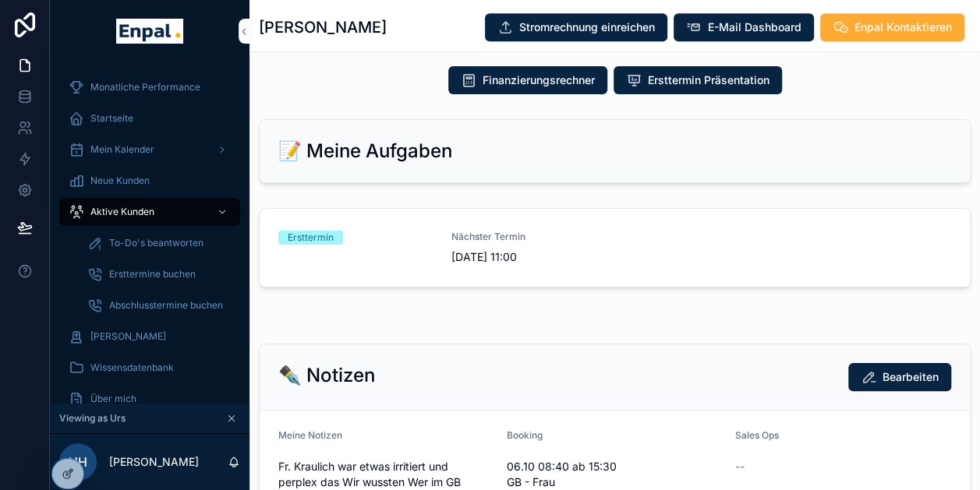  I want to click on a: Wissensdatenbank, so click(150, 368).